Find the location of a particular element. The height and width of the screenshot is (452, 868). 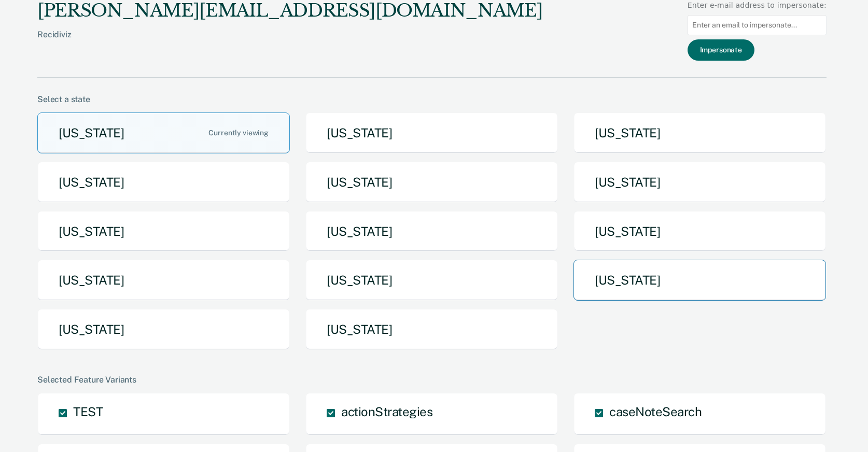

span: TEST is located at coordinates (88, 412).